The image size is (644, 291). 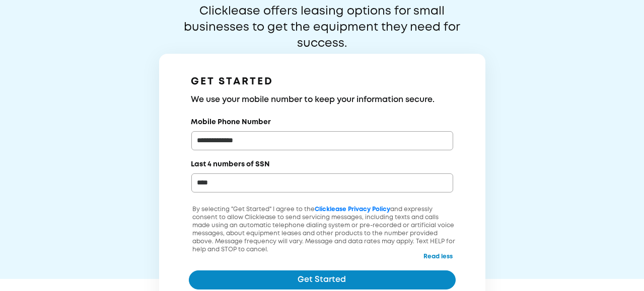 What do you see at coordinates (322, 20) in the screenshot?
I see `p: Clicklease offers leasing options for small businesses to get the equipment they need for success.` at bounding box center [322, 20].